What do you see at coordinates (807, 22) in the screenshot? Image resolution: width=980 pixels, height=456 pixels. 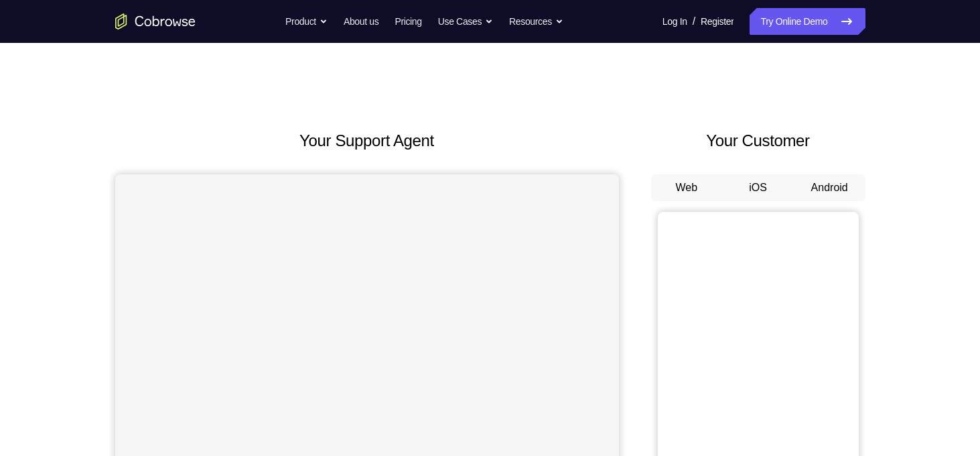 I see `a: Try Online Demo` at bounding box center [807, 22].